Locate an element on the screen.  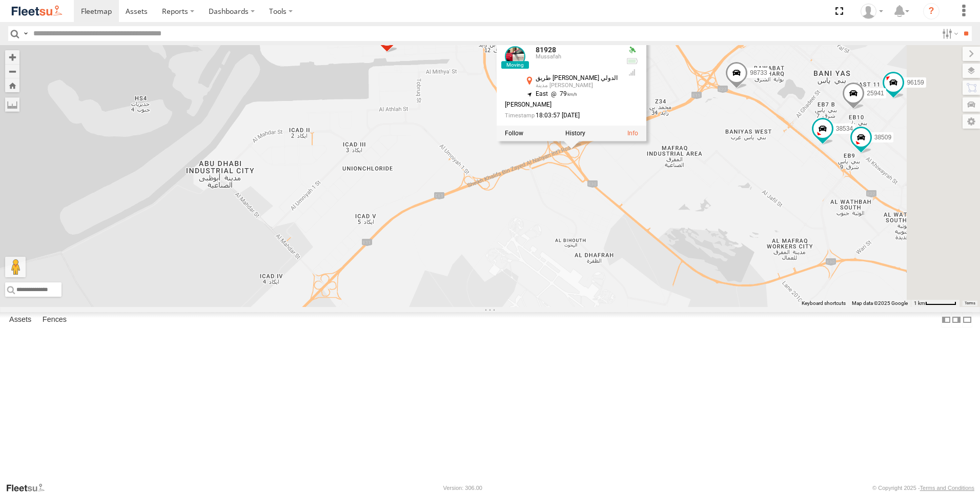
a: Terms and Conditions is located at coordinates (947, 488).